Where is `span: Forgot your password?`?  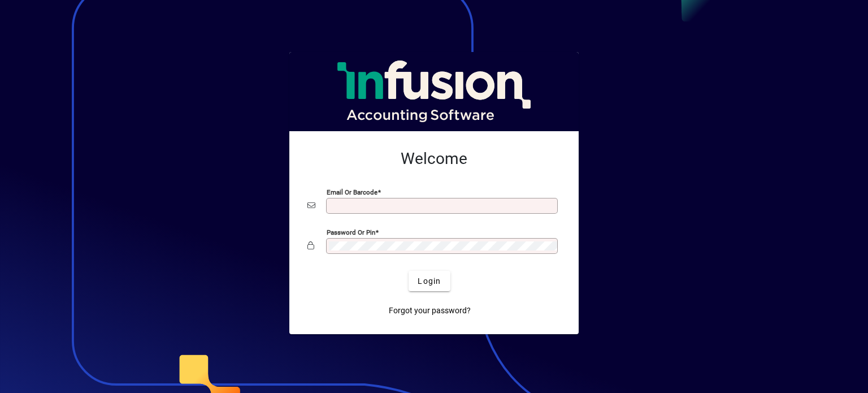
span: Forgot your password? is located at coordinates (430, 310).